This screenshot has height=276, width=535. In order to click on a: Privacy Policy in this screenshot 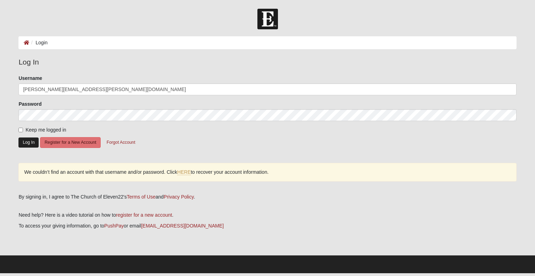, I will do `click(179, 197)`.